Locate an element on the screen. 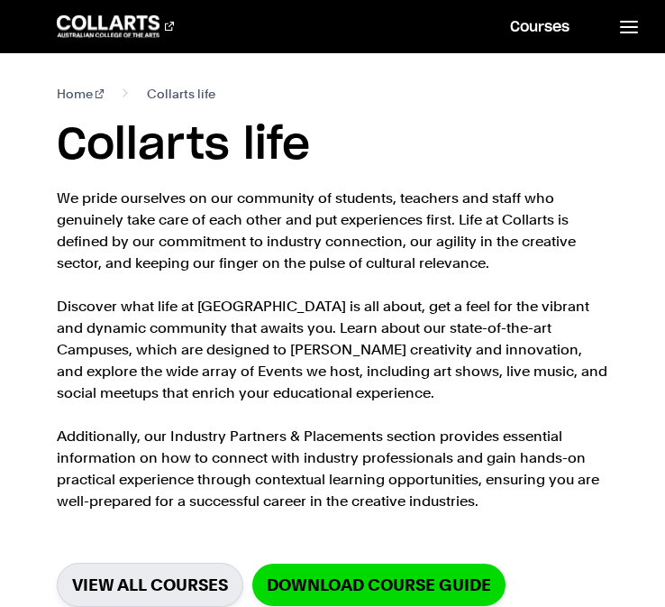  h1: Collarts life is located at coordinates (333, 146).